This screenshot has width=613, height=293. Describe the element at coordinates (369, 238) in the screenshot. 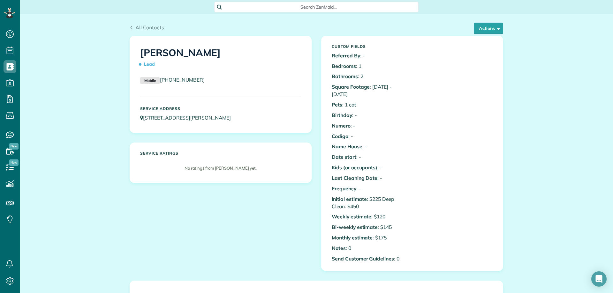

I see `p: : $175` at that location.